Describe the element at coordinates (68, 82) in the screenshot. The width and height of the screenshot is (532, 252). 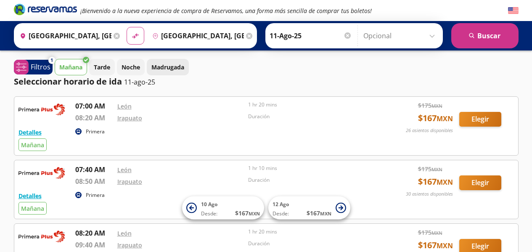
I see `p: Seleccionar horario de ida` at that location.